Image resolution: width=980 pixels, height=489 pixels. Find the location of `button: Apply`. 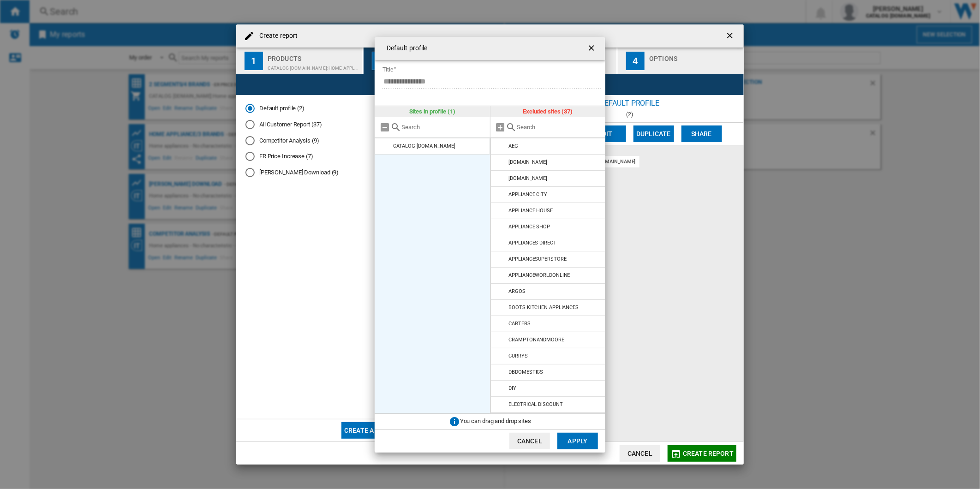

button: Apply is located at coordinates (578, 441).